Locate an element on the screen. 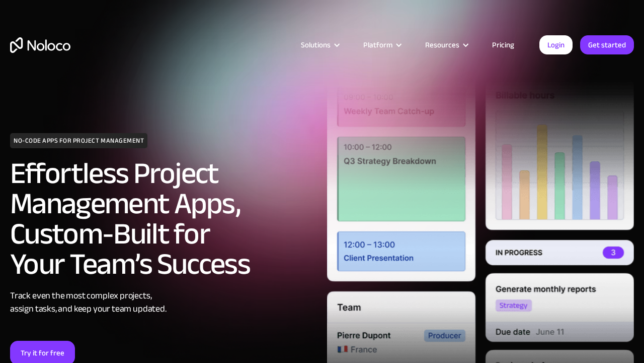 This screenshot has width=644, height=363. a: Get started is located at coordinates (607, 45).